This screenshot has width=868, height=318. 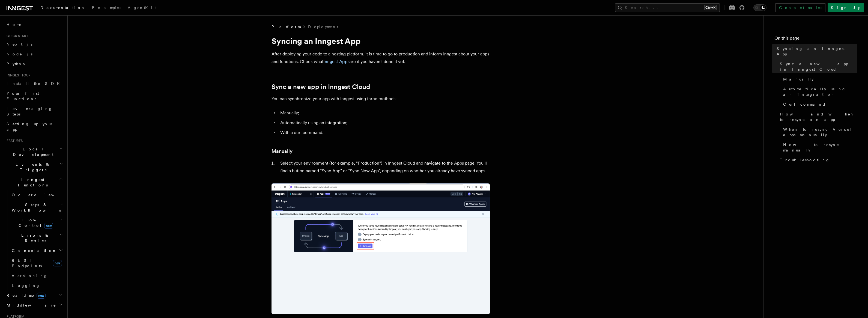 What do you see at coordinates (760, 7) in the screenshot?
I see `button: Toggle dark mode` at bounding box center [760, 7].